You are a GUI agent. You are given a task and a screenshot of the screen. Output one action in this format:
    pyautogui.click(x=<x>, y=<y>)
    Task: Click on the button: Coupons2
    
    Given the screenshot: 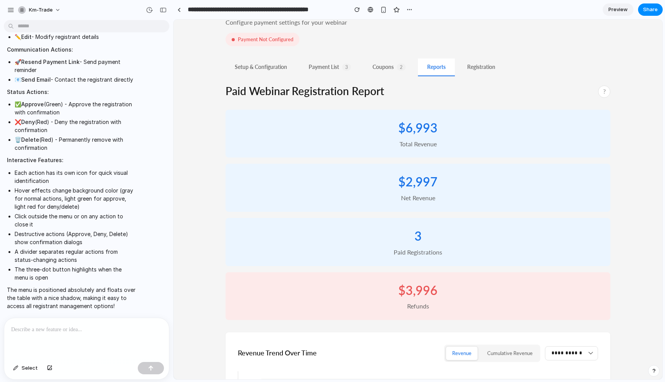 What is the action you would take?
    pyautogui.click(x=216, y=48)
    